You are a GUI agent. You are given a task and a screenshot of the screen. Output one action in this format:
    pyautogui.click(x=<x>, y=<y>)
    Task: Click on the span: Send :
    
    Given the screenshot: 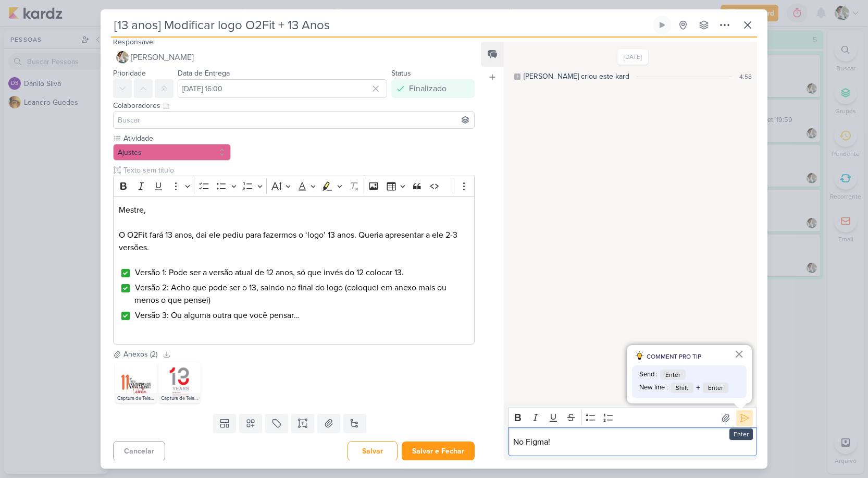 What is the action you would take?
    pyautogui.click(x=648, y=374)
    